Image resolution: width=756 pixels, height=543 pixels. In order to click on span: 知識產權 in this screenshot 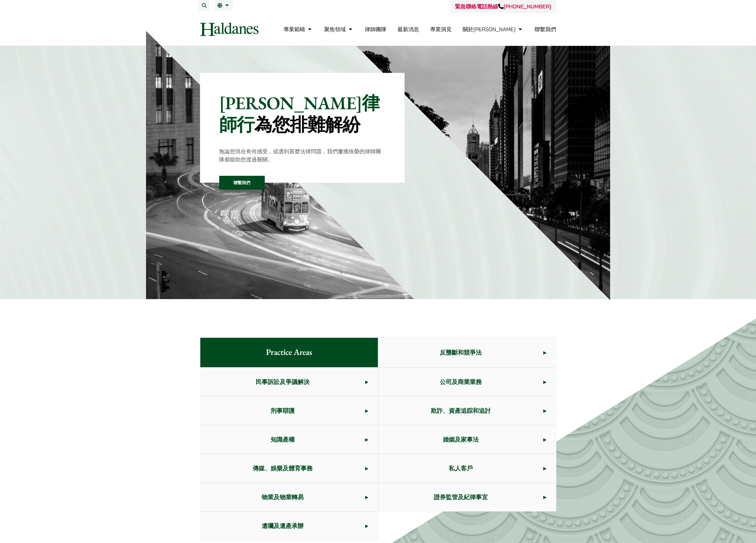, I will do `click(283, 440)`.